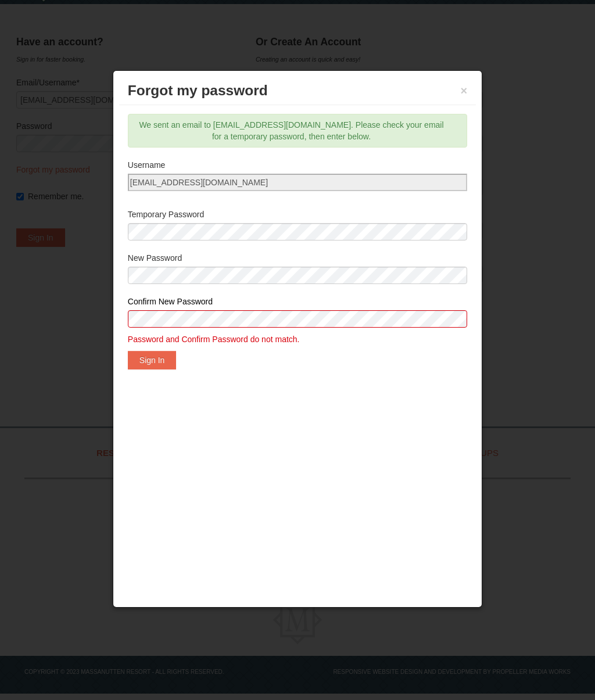  What do you see at coordinates (298, 302) in the screenshot?
I see `label: Confirm New Password` at bounding box center [298, 302].